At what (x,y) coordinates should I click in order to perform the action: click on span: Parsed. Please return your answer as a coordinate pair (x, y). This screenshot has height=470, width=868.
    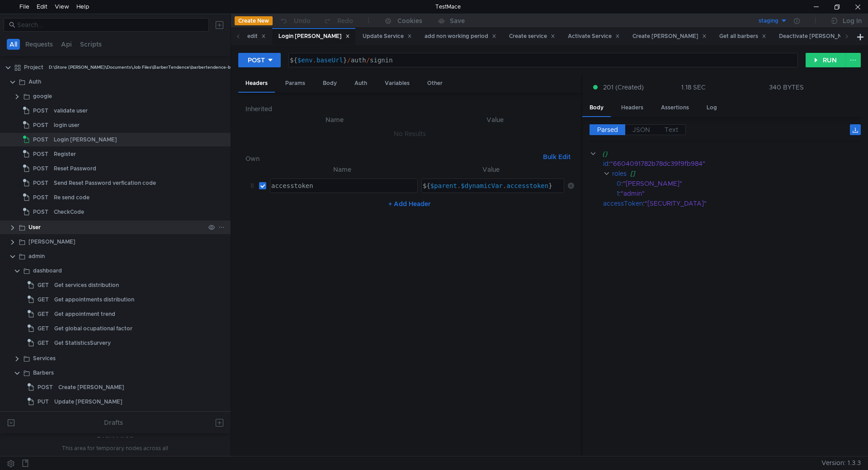
    Looking at the image, I should click on (608, 130).